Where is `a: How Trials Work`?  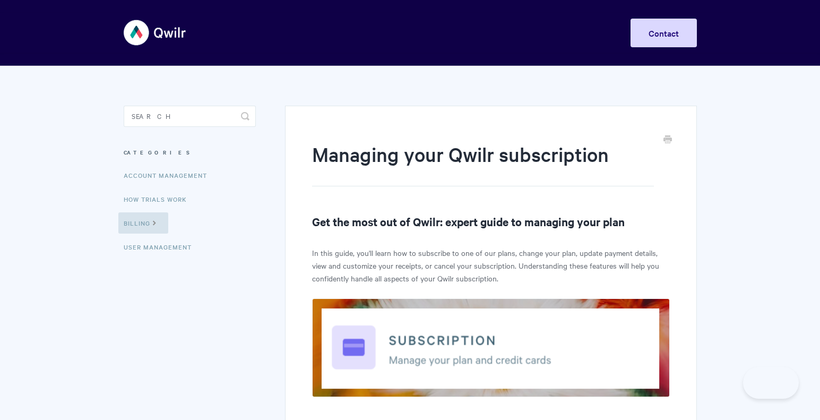
a: How Trials Work is located at coordinates (159, 199).